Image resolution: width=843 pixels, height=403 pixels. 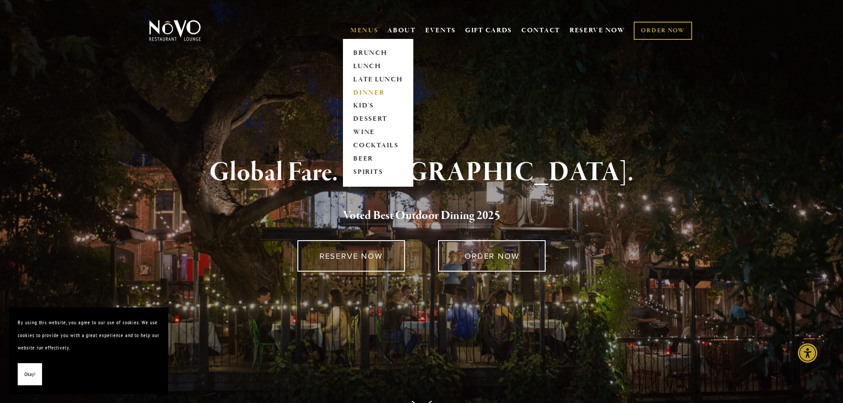 What do you see at coordinates (89, 351) in the screenshot?
I see `section: Cookie banner` at bounding box center [89, 351].